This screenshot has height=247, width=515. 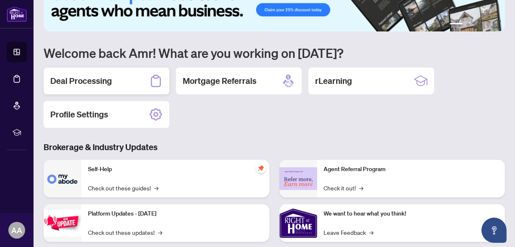 I want to click on h2: Deal Processing, so click(x=81, y=81).